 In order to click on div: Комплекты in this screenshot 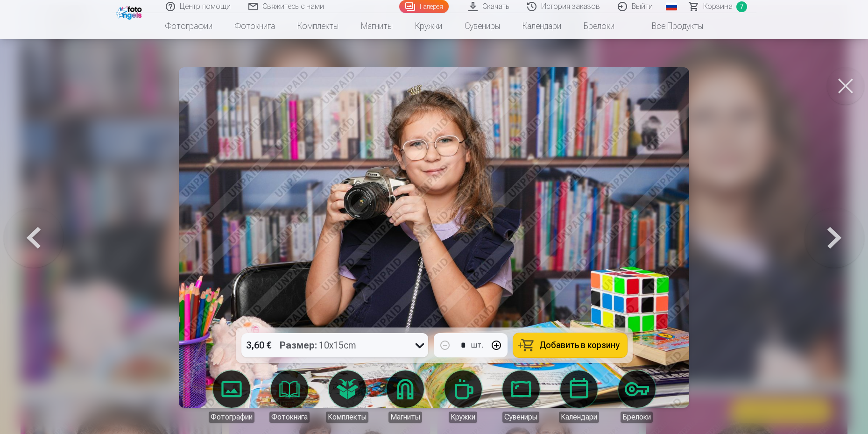, I will do `click(347, 417)`.